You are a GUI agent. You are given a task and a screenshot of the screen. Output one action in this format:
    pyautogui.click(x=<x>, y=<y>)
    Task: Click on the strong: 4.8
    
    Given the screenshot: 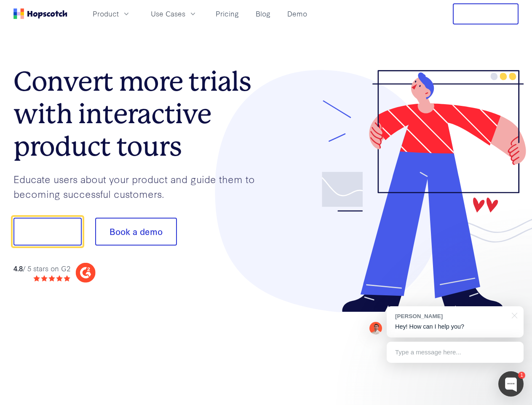 What is the action you would take?
    pyautogui.click(x=18, y=268)
    